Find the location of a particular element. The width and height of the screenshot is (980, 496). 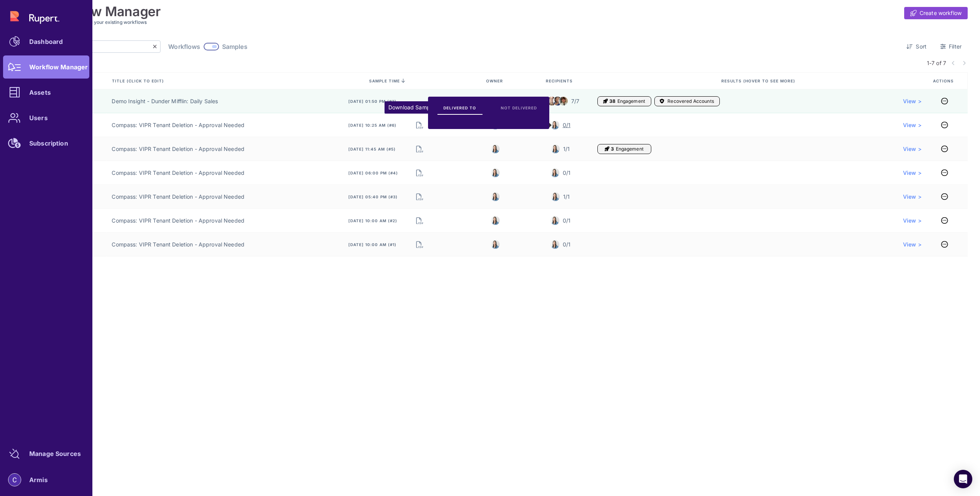

a: Dashboard is located at coordinates (46, 42).